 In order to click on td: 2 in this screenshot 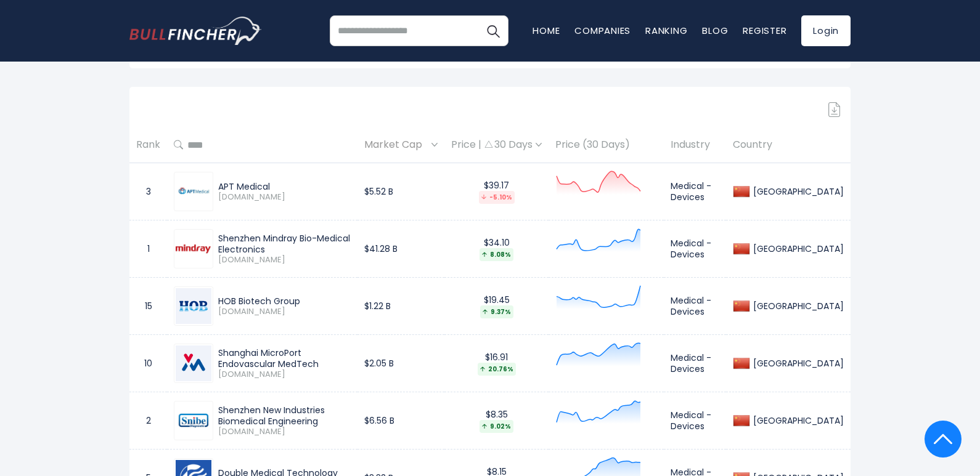, I will do `click(148, 420)`.